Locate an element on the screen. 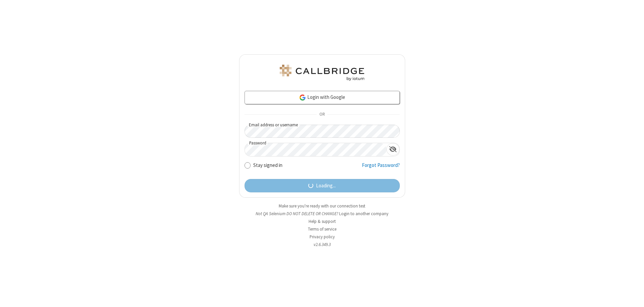 The width and height of the screenshot is (644, 307). div: Show password is located at coordinates (393, 149).